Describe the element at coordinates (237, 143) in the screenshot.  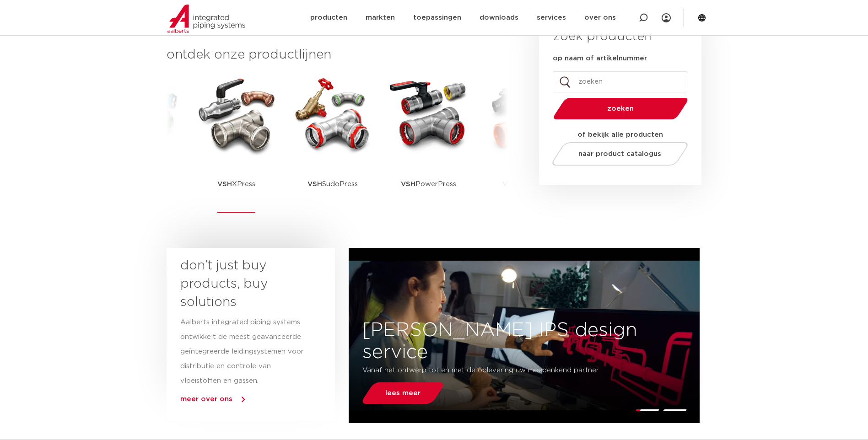
I see `a: VSHXPress` at that location.